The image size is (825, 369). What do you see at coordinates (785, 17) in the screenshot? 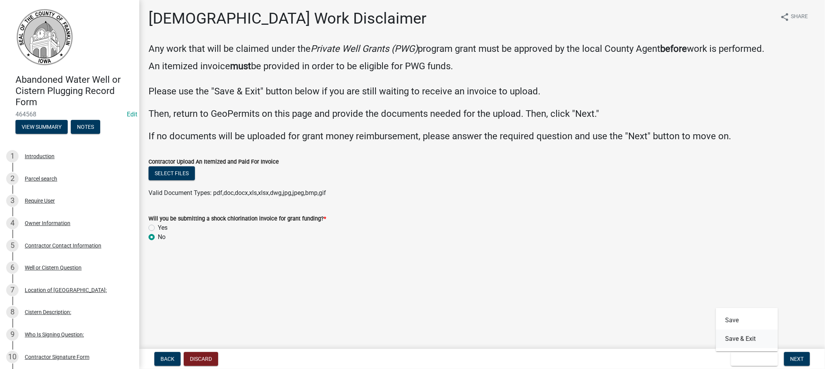
I see `i: share` at bounding box center [785, 17].